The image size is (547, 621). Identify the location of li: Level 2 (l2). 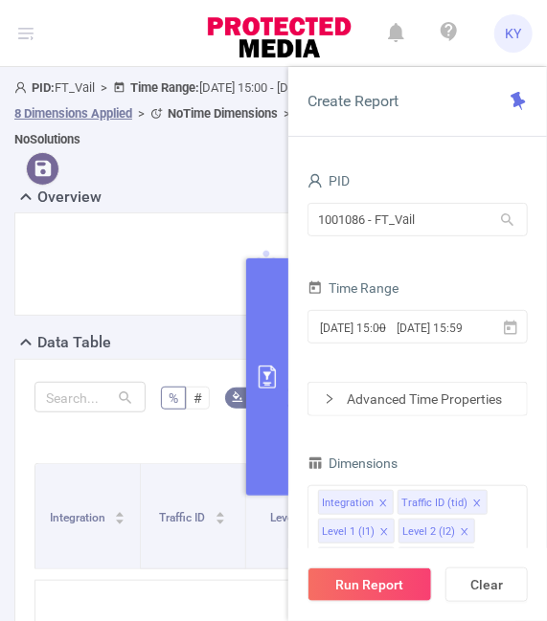
(437, 531).